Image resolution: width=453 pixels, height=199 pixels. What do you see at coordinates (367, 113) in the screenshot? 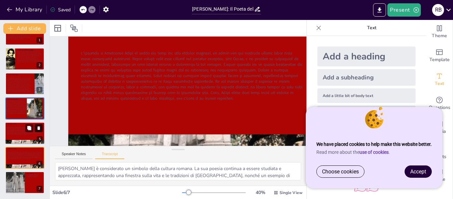
I see `div: Add a formula` at bounding box center [367, 113].